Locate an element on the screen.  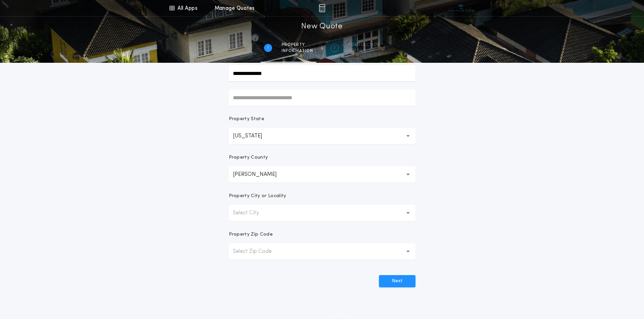
h2: 1 is located at coordinates (268, 48).